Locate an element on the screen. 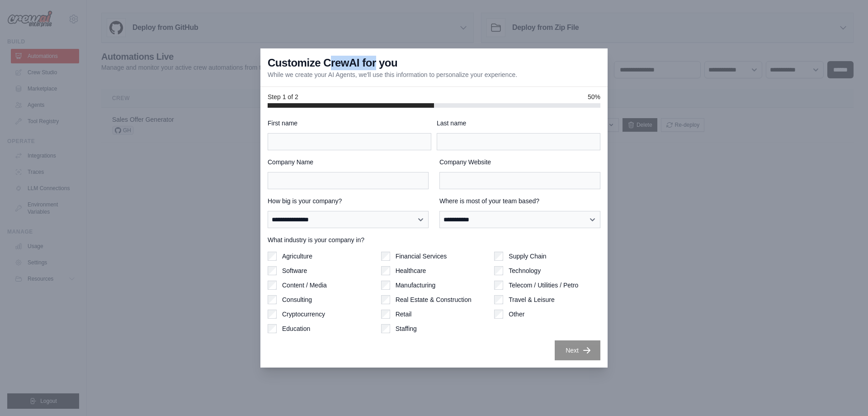 The width and height of the screenshot is (868, 416). label: Travel & Leisure is located at coordinates (532, 299).